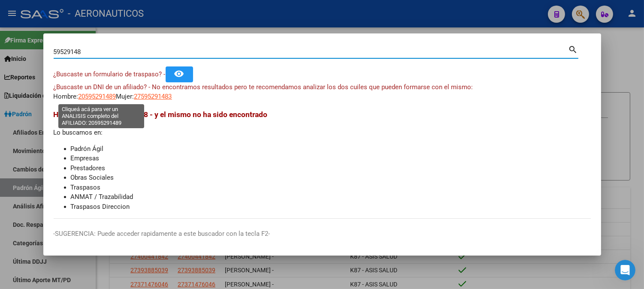 The width and height of the screenshot is (644, 289). I want to click on li: Obras Sociales, so click(331, 177).